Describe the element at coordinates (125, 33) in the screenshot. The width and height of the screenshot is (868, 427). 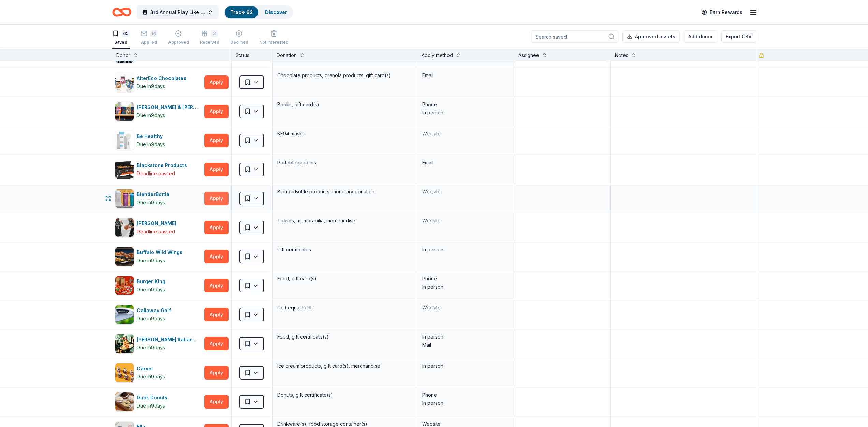
I see `div: 45` at that location.